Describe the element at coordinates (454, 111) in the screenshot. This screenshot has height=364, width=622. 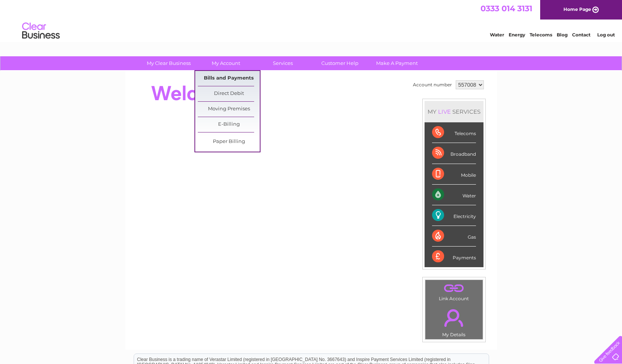
I see `div: MY SERVICES` at that location.